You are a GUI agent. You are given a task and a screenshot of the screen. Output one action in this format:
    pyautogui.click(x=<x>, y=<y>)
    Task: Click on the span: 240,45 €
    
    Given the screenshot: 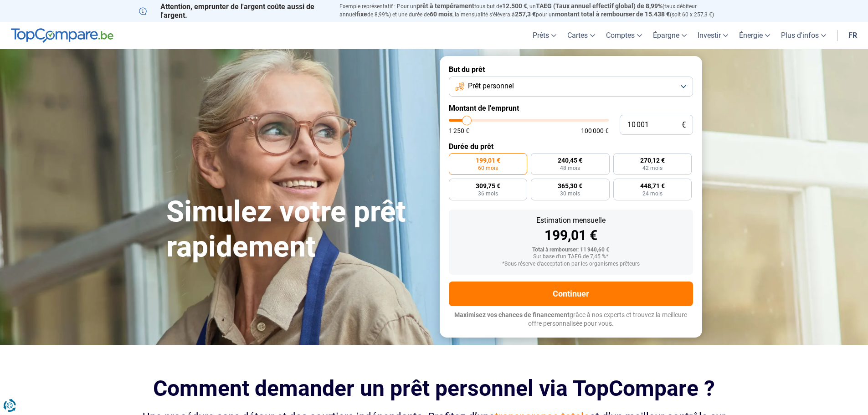 What is the action you would take?
    pyautogui.click(x=570, y=160)
    